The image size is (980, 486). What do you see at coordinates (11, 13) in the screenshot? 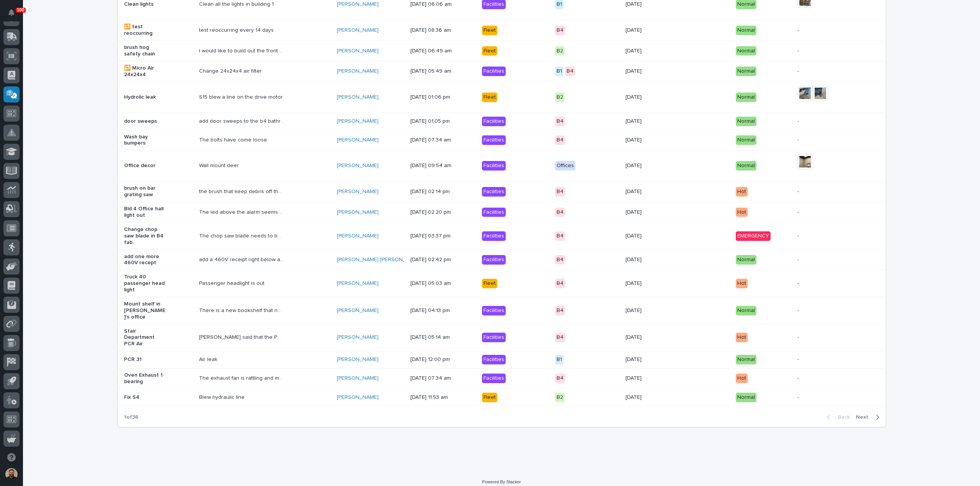
I see `button: Notifications` at bounding box center [11, 13].